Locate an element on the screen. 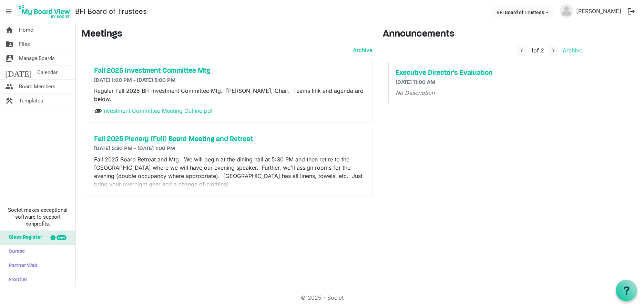  div: new is located at coordinates (62, 238).